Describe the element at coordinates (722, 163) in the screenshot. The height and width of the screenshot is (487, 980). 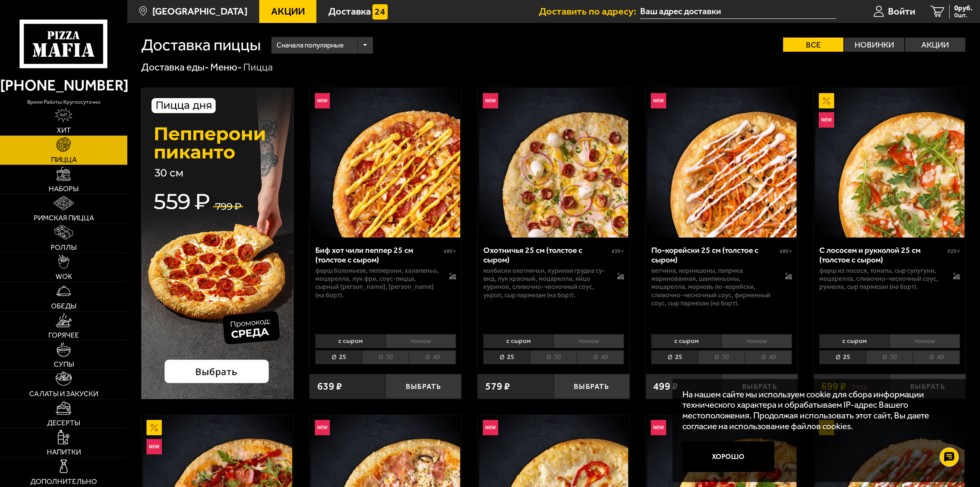
I see `a: НовинкаПо-корейски 25 см (толстое с сыром)` at that location.